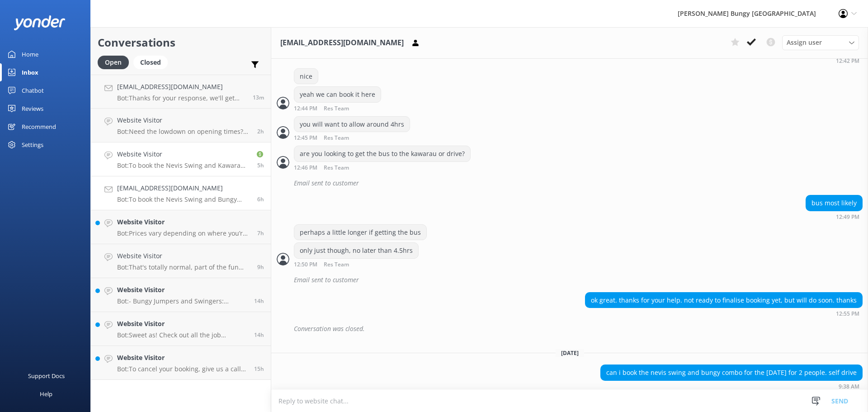 This screenshot has height=412, width=868. I want to click on div: you will want to allow around 4hrs, so click(352, 124).